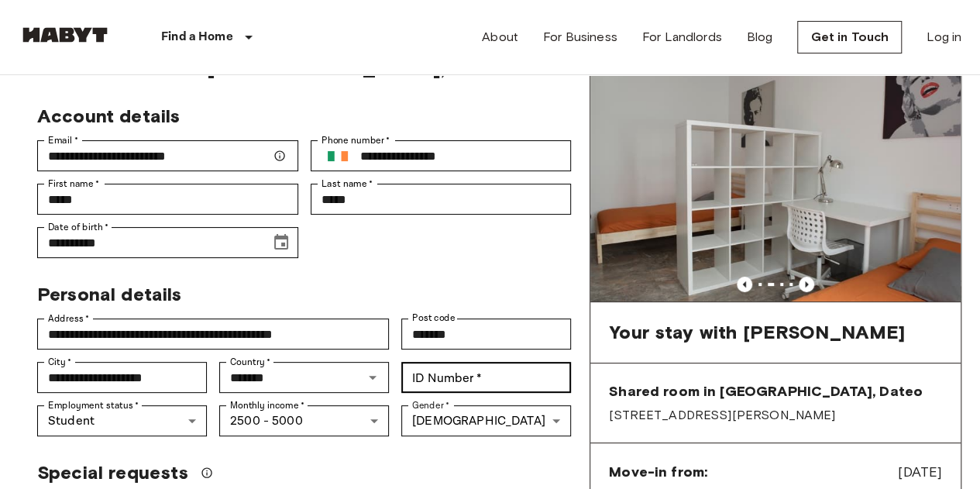 The height and width of the screenshot is (489, 980). I want to click on a: Blog, so click(760, 37).